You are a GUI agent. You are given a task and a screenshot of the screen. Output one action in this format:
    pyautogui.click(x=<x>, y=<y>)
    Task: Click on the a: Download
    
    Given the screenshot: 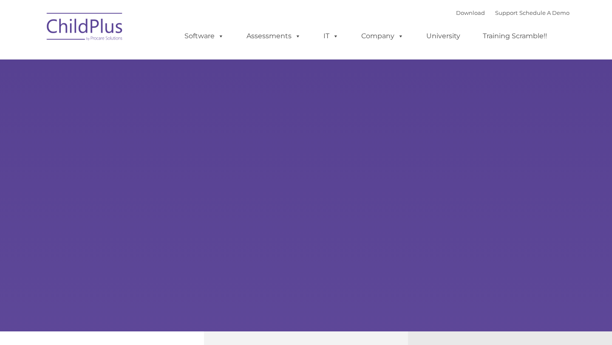 What is the action you would take?
    pyautogui.click(x=471, y=13)
    